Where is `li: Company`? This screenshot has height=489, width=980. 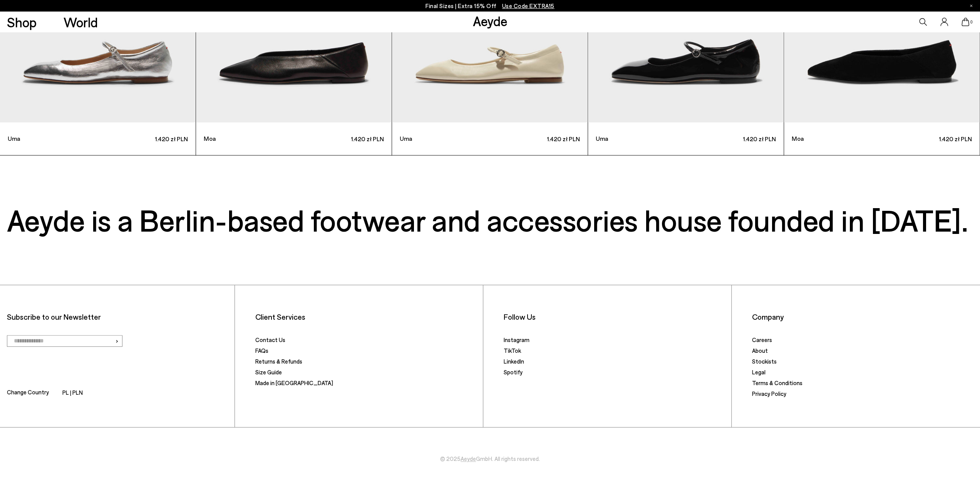 li: Company is located at coordinates (863, 317).